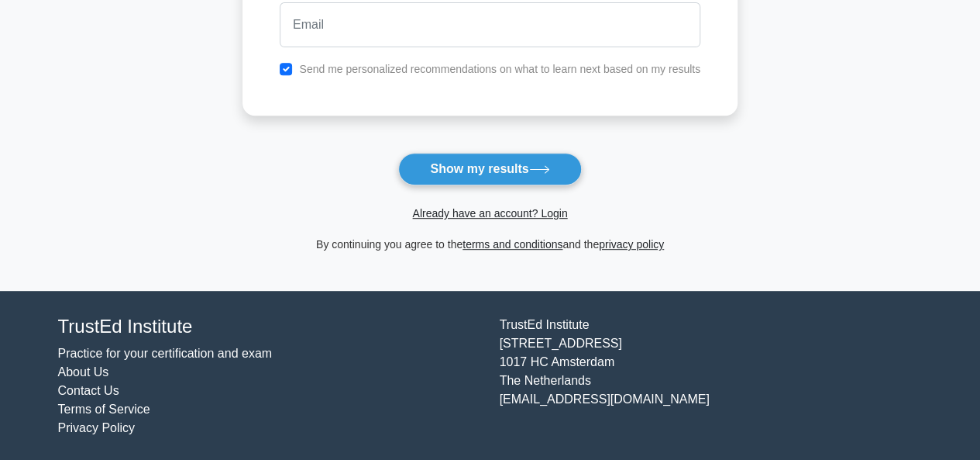 This screenshot has height=460, width=980. What do you see at coordinates (270, 327) in the screenshot?
I see `h4: TrustEd Institute` at bounding box center [270, 327].